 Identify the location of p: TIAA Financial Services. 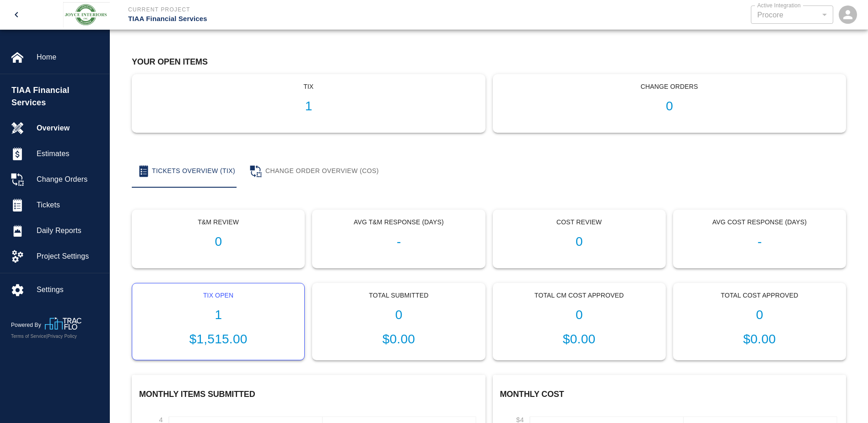
(305, 19).